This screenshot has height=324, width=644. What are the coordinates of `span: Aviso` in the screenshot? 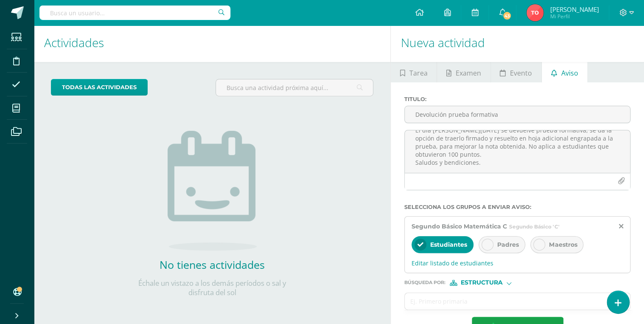 It's located at (569, 73).